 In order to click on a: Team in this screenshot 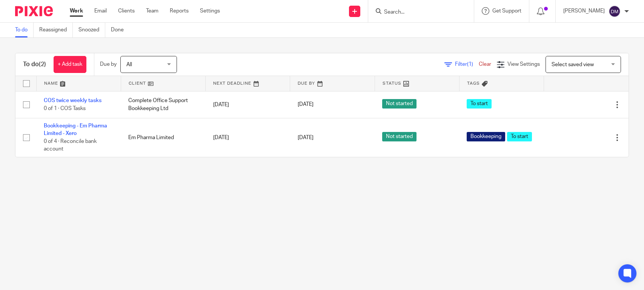, I will do `click(152, 11)`.